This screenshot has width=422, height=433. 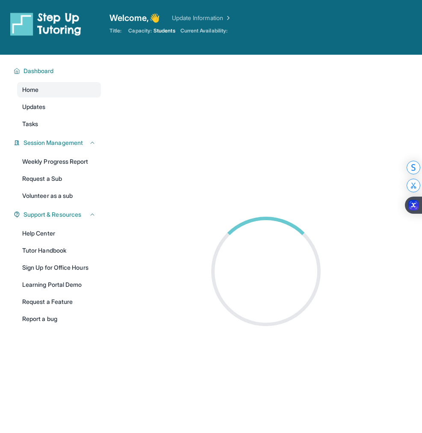 I want to click on span: Support & Resources, so click(x=52, y=214).